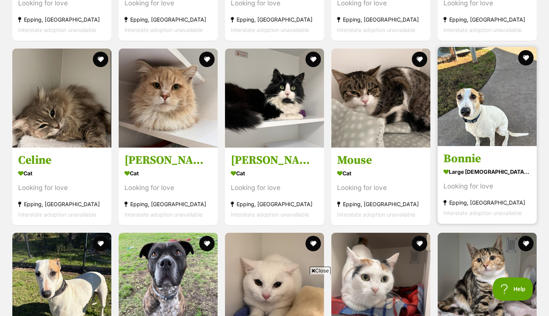 Image resolution: width=549 pixels, height=316 pixels. What do you see at coordinates (487, 96) in the screenshot?
I see `img: Bonnie` at bounding box center [487, 96].